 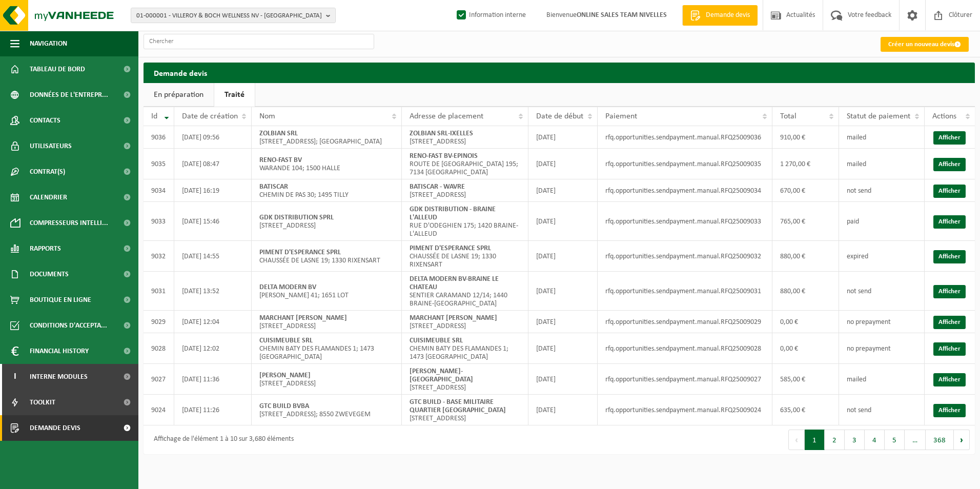 I want to click on span: Paiement, so click(x=622, y=116).